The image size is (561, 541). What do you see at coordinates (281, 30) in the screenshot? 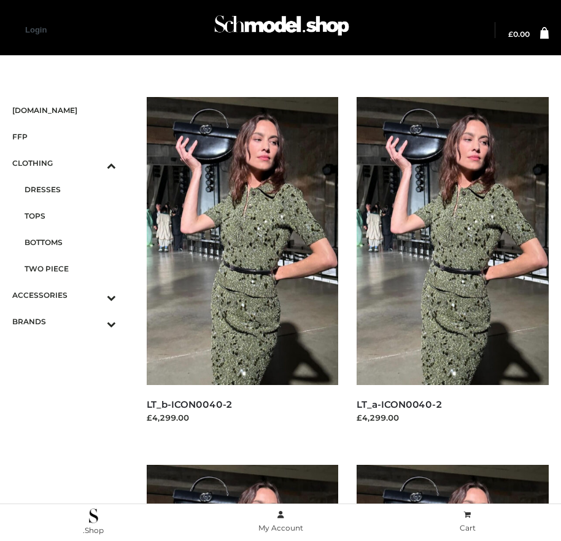
I see `a: Schmodel Admin 964` at bounding box center [281, 30].